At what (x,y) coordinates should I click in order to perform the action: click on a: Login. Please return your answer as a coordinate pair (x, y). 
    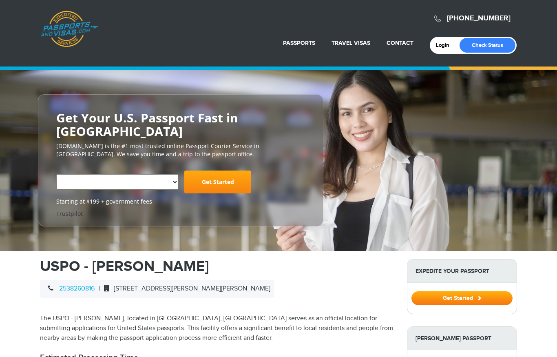
    Looking at the image, I should click on (445, 45).